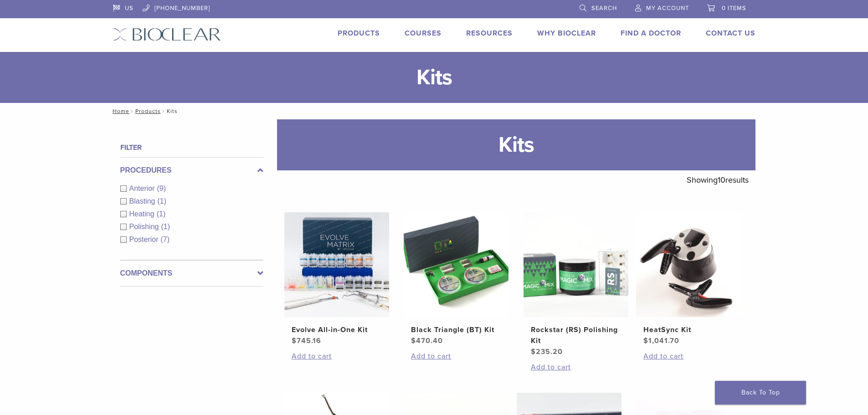 The height and width of the screenshot is (415, 868). What do you see at coordinates (143, 214) in the screenshot?
I see `span: Heating` at bounding box center [143, 214].